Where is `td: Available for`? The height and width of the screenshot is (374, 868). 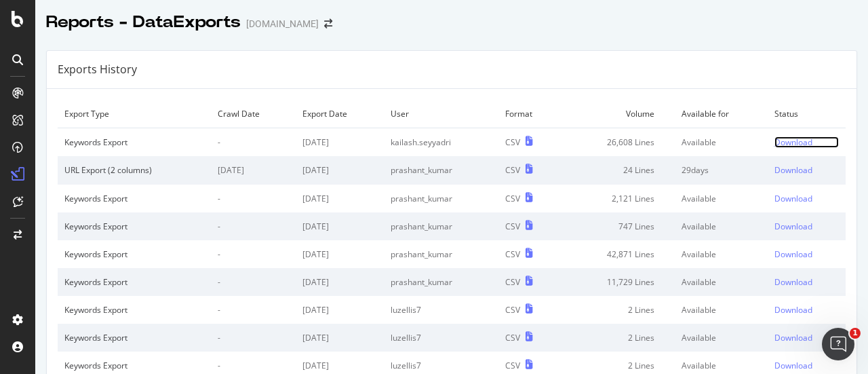
td: Available for is located at coordinates (721, 114).